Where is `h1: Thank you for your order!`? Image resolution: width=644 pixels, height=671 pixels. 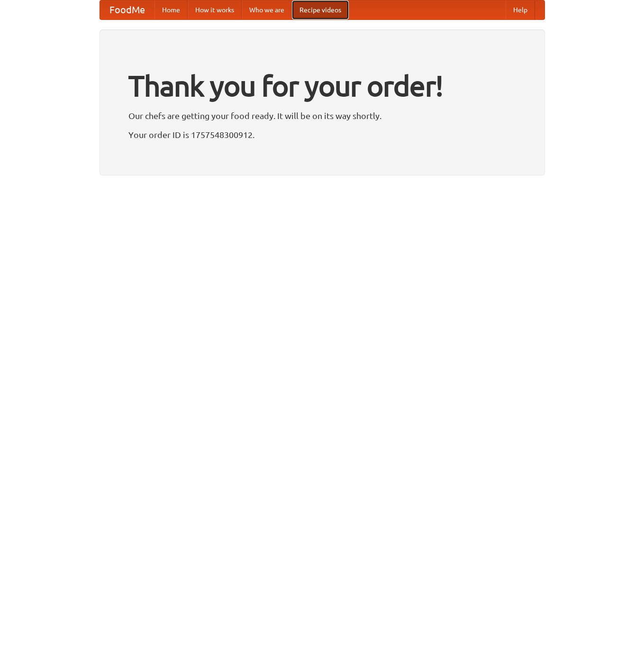 h1: Thank you for your order! is located at coordinates (322, 86).